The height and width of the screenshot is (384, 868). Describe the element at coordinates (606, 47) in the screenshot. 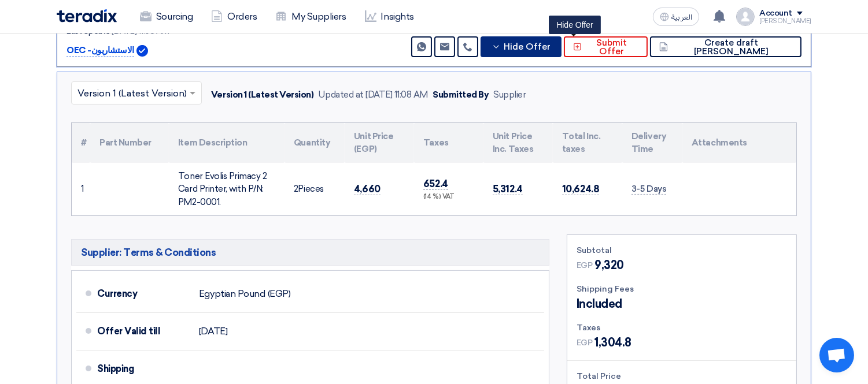

I see `button: Submit Offer` at that location.